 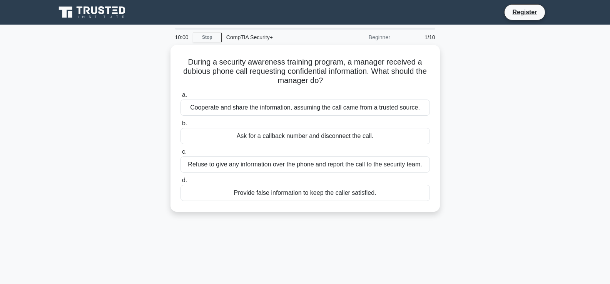 I want to click on div: Cooperate and share the information, assuming the call came from a trusted source., so click(x=305, y=108).